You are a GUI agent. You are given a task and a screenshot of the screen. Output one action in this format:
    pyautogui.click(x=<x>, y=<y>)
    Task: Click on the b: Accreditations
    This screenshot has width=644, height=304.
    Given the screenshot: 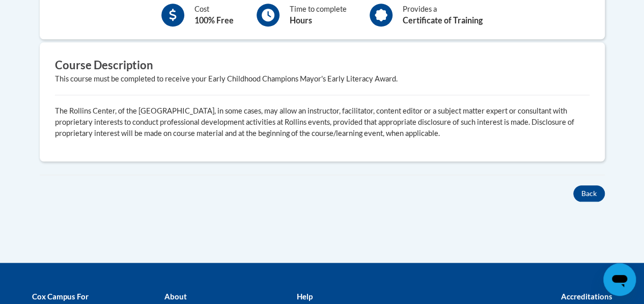 What is the action you would take?
    pyautogui.click(x=587, y=296)
    